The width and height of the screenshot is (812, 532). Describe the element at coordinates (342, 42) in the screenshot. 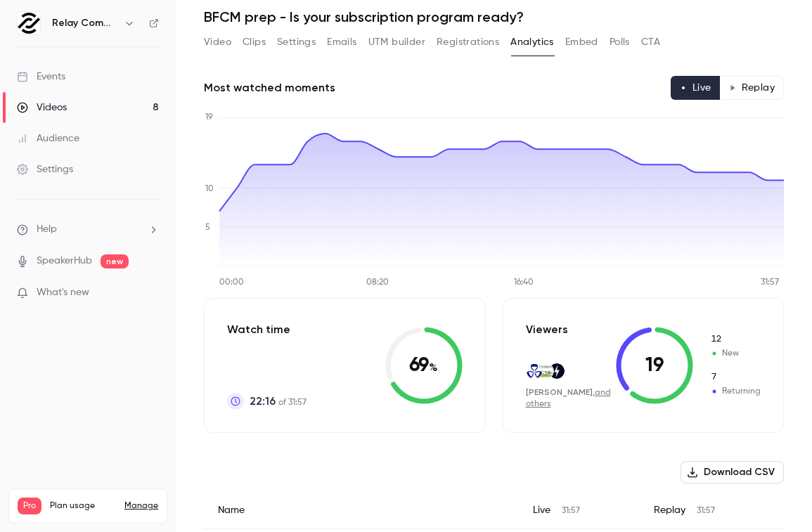

I see `button: Emails` at that location.